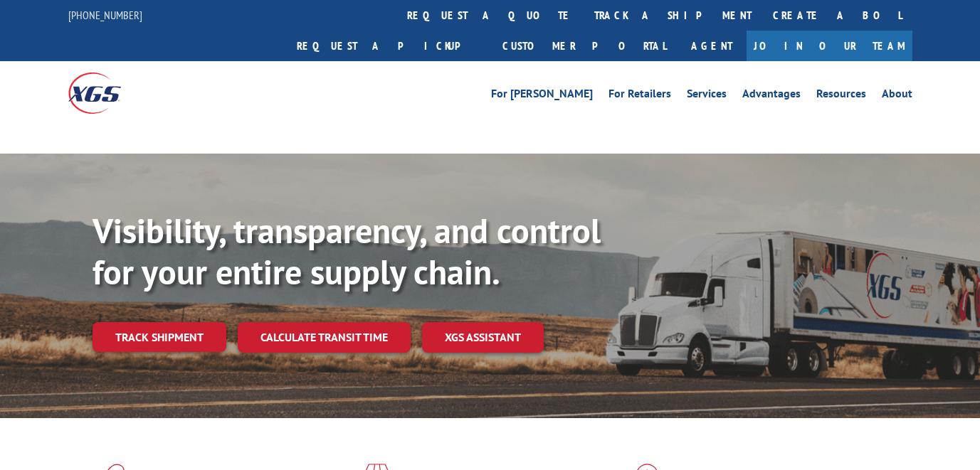 The height and width of the screenshot is (470, 980). Describe the element at coordinates (771, 96) in the screenshot. I see `a: Advantages` at that location.